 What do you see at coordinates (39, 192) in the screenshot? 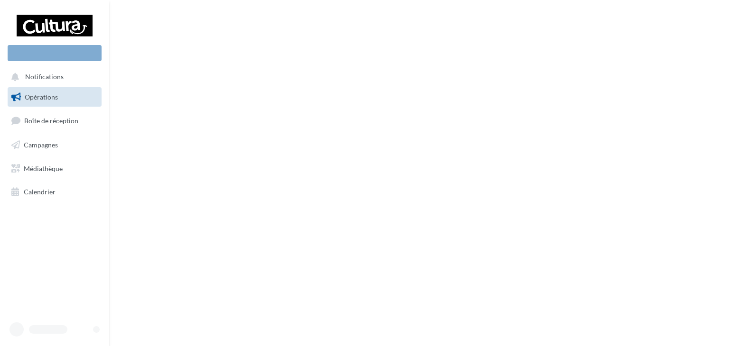
I see `span: Calendrier` at bounding box center [39, 192].